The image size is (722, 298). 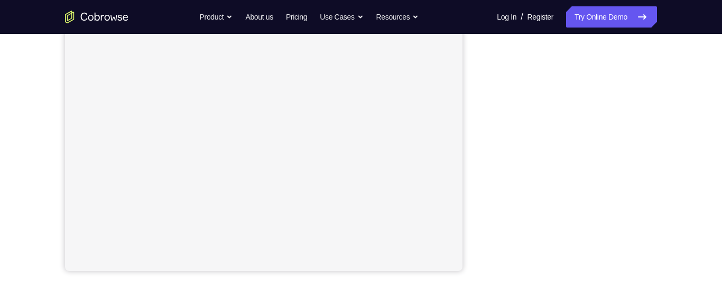 I want to click on a: Register, so click(x=540, y=17).